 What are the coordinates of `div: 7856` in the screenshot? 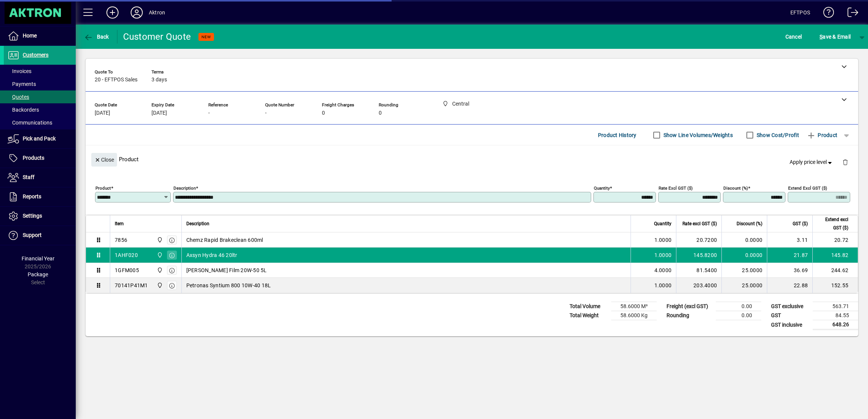 It's located at (120, 240).